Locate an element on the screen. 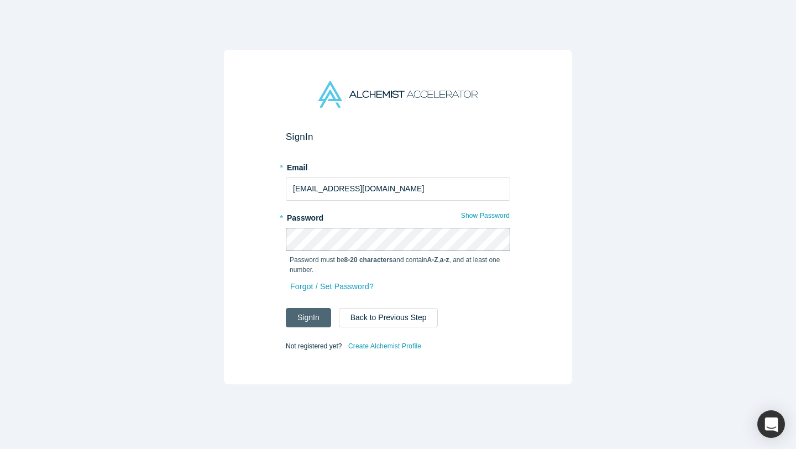 The image size is (796, 449). img: Alchemist Accelerator Logo is located at coordinates (398, 94).